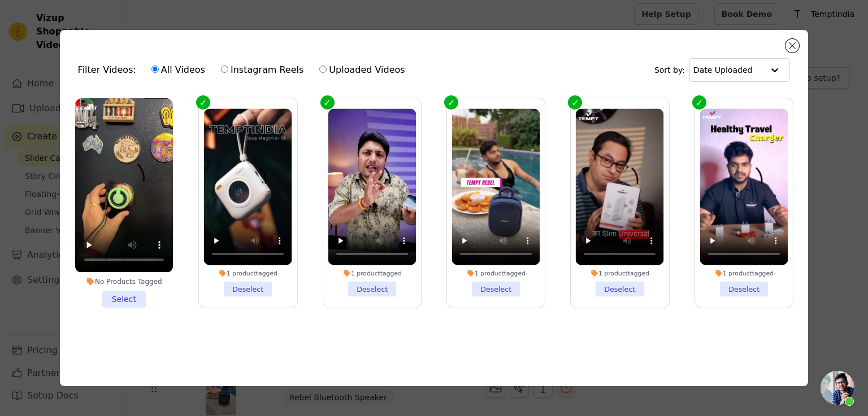 The width and height of the screenshot is (868, 416). Describe the element at coordinates (123, 282) in the screenshot. I see `div: No Products Tagged` at that location.